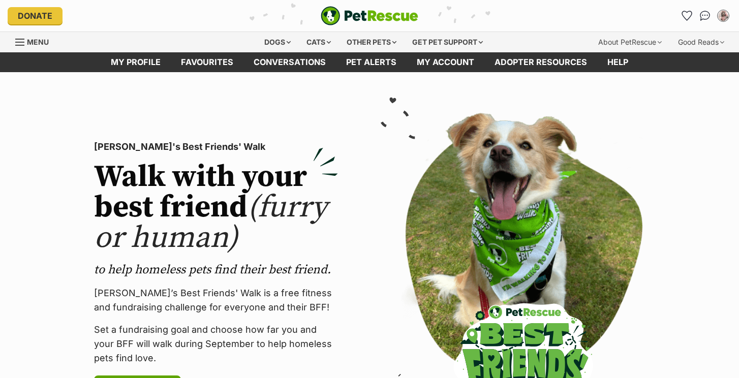 The image size is (739, 378). Describe the element at coordinates (705, 16) in the screenshot. I see `a: Conversations` at that location.